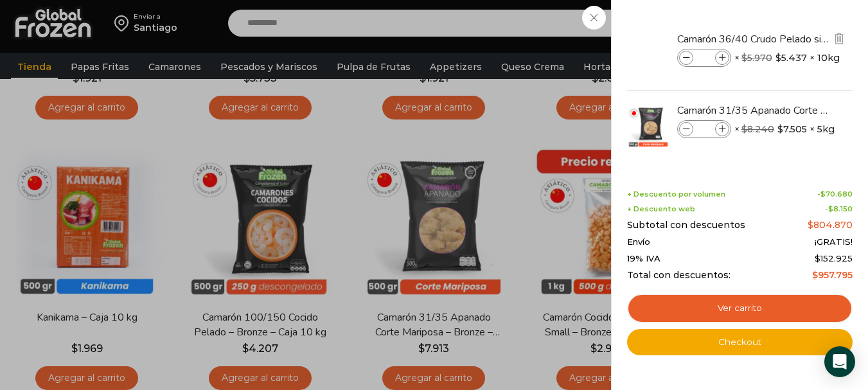  I want to click on bdi: 7.505, so click(793, 129).